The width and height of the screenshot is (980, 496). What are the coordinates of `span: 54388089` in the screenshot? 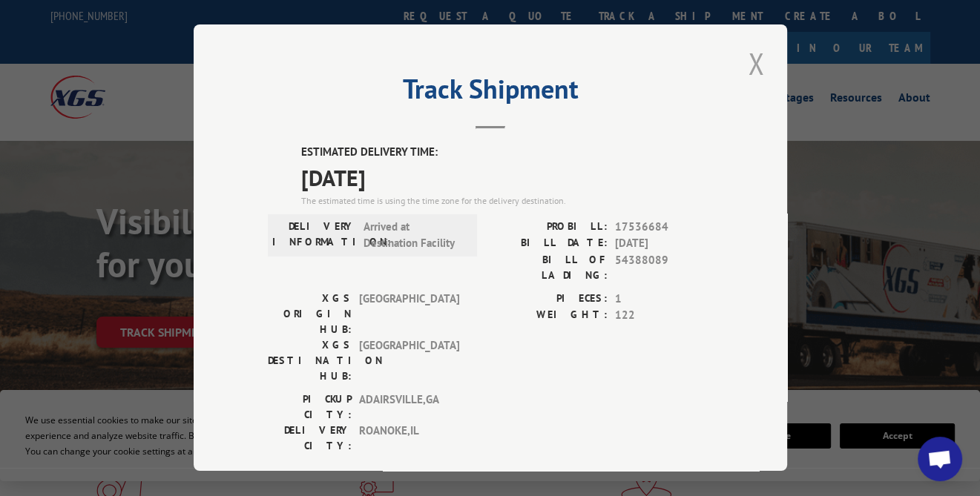 It's located at (664, 267).